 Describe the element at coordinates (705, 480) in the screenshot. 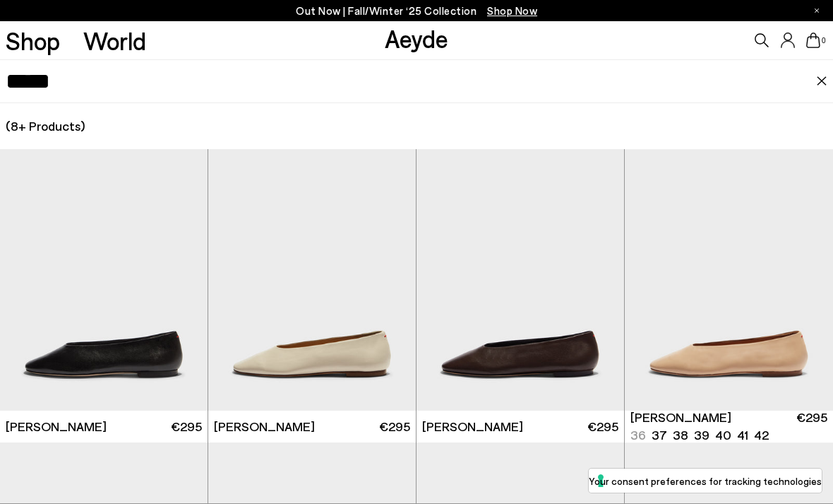

I see `button: Your consent preferences for tracking technologies` at that location.